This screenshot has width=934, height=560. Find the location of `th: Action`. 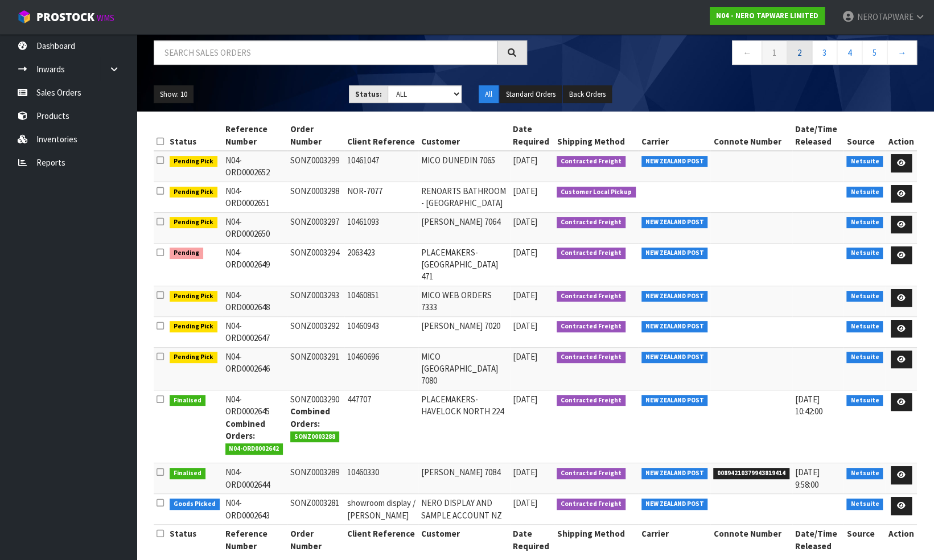

th: Action is located at coordinates (901, 136).